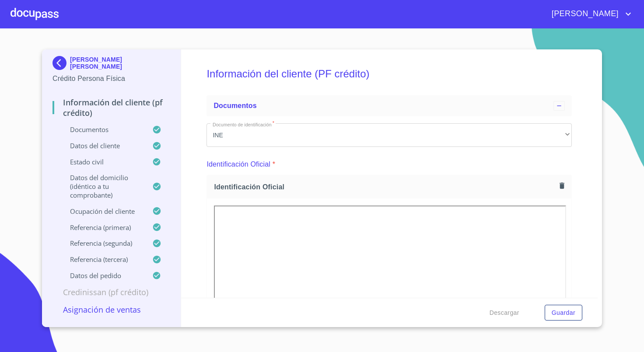  Describe the element at coordinates (385, 187) in the screenshot. I see `span: Identificación Oficial` at that location.